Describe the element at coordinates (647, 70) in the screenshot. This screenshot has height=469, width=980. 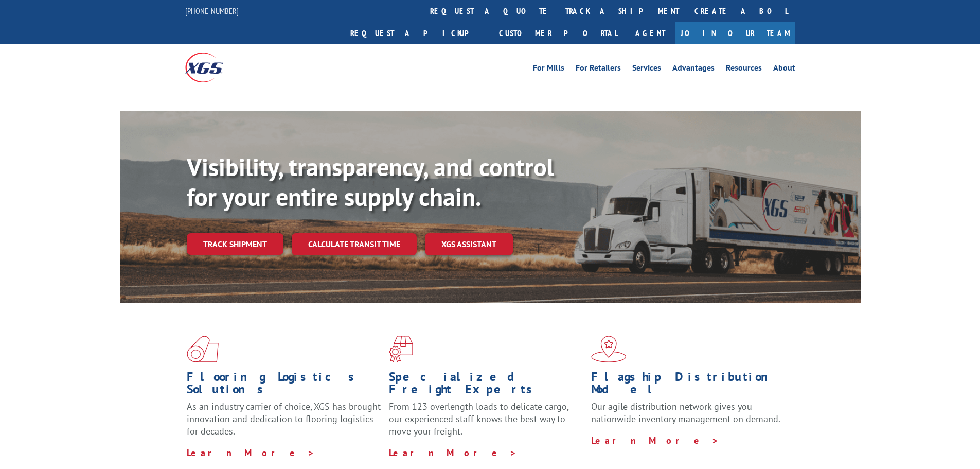
I see `a: Services` at that location.